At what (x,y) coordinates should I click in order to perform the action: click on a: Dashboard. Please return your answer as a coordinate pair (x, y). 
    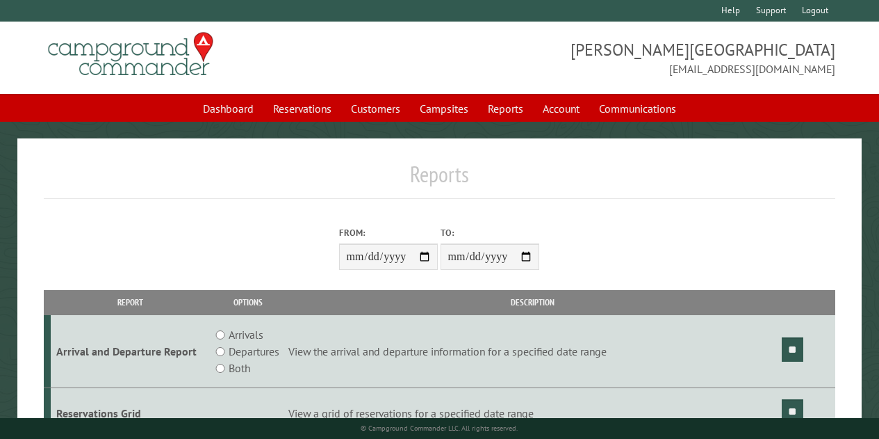
    Looking at the image, I should click on (228, 108).